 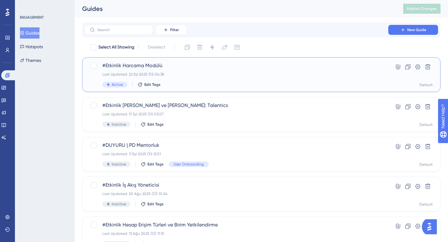 What do you see at coordinates (156, 47) in the screenshot?
I see `span: Deselect` at bounding box center [156, 47].